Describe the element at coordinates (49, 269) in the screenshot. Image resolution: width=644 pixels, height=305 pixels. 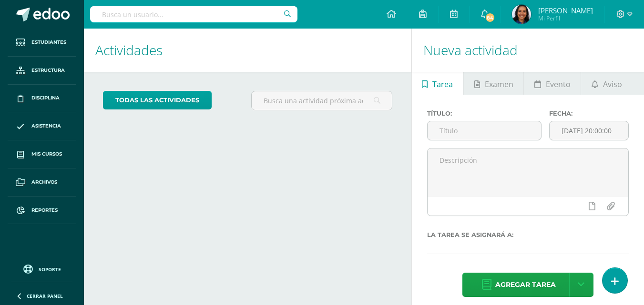
I see `span: Soporte` at that location.